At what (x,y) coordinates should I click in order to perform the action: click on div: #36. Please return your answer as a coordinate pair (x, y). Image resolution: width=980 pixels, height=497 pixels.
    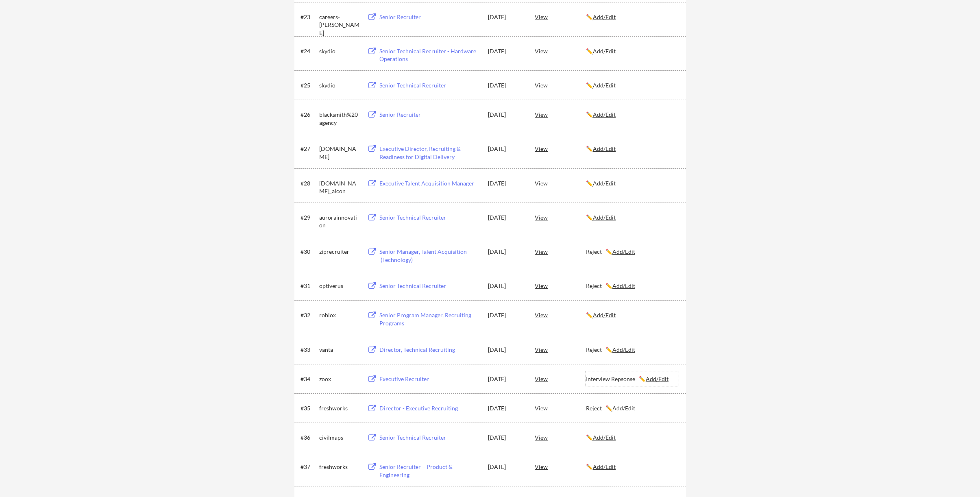
    Looking at the image, I should click on (309, 438).